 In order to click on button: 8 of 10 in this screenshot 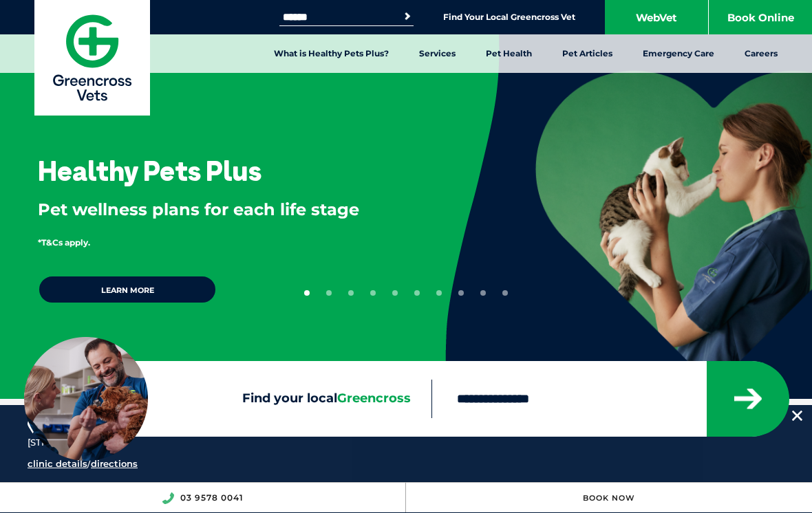, I will do `click(461, 293)`.